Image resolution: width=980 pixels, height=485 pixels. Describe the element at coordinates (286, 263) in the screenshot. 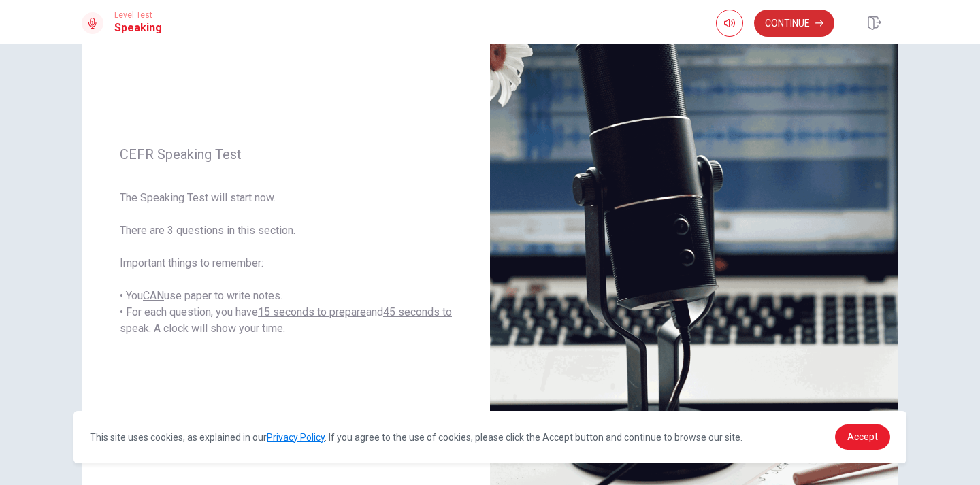

I see `span: The Speaking Test will start now. There are 3 questions in this section. Important things to reme...` at that location.